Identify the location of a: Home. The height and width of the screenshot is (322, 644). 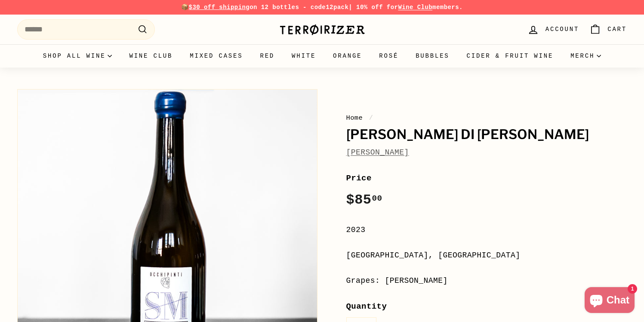
(354, 118).